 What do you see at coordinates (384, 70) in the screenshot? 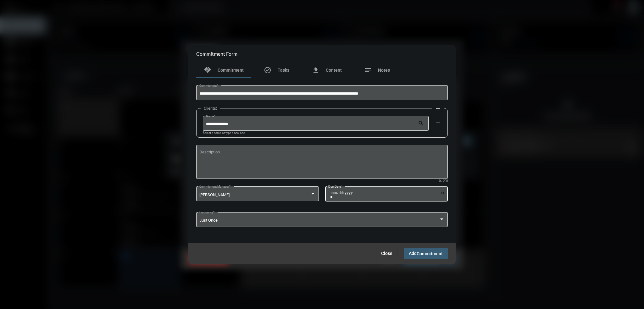
I see `span: Notes` at bounding box center [384, 70].